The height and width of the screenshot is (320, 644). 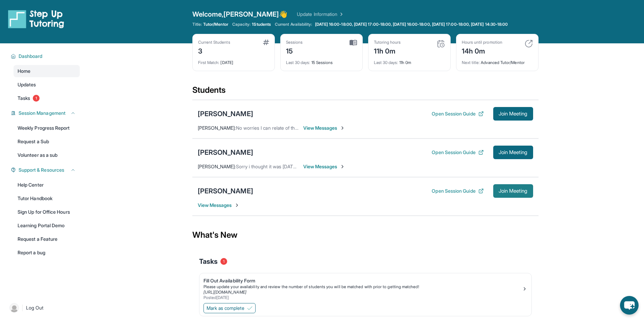 I want to click on button: Dashboard, so click(x=45, y=56).